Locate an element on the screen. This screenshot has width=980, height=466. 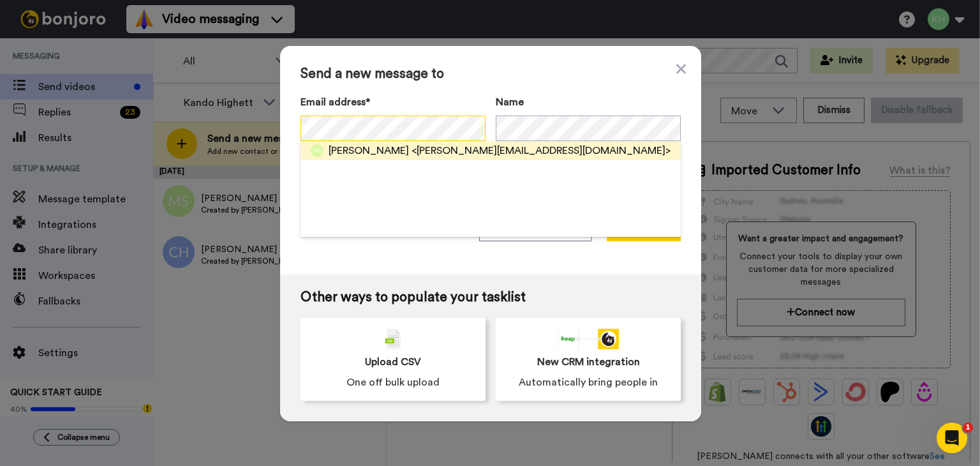
span: One off bulk upload is located at coordinates (393, 382).